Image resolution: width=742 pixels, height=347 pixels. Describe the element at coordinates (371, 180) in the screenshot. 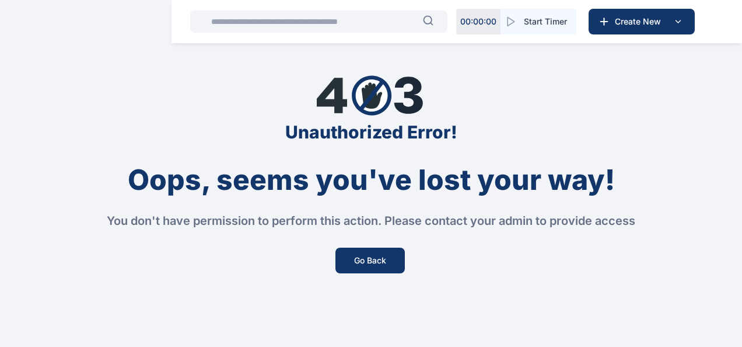

I see `div: Oops, seems you've lost your way!` at that location.